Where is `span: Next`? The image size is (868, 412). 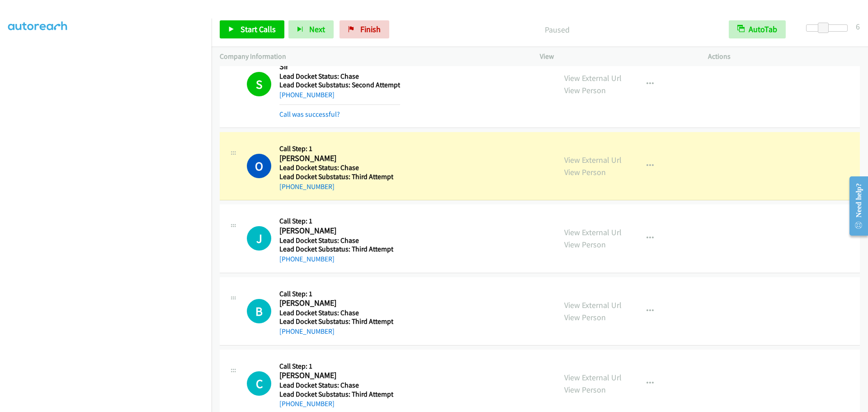 span: Next is located at coordinates (317, 29).